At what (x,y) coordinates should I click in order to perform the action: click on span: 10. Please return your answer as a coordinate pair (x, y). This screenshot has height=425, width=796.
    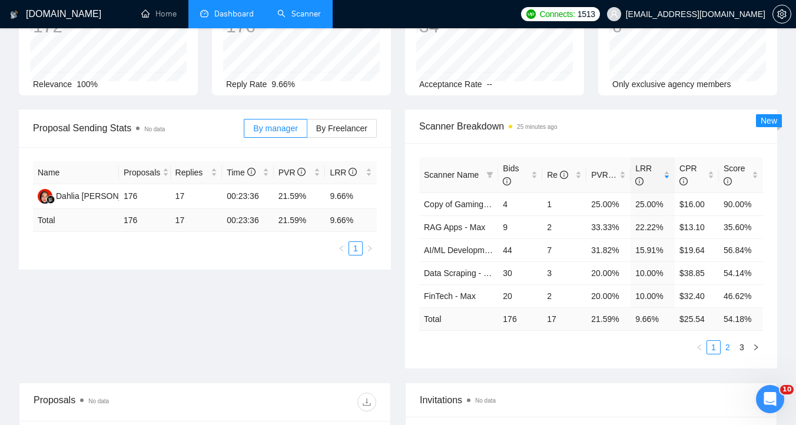
    Looking at the image, I should click on (787, 390).